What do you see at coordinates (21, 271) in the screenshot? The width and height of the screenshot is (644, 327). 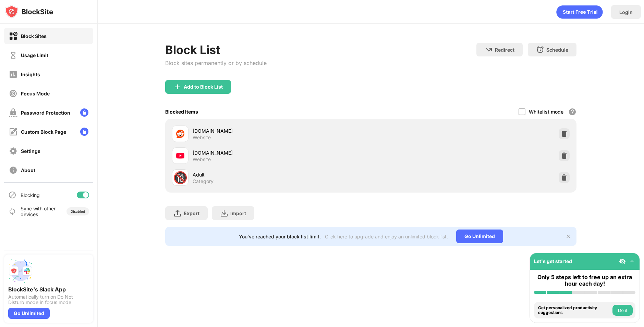 I see `img: push-slack.svg` at bounding box center [21, 271].